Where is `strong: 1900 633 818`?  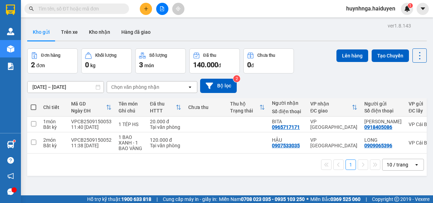 strong: 1900 633 818 is located at coordinates (136, 199).